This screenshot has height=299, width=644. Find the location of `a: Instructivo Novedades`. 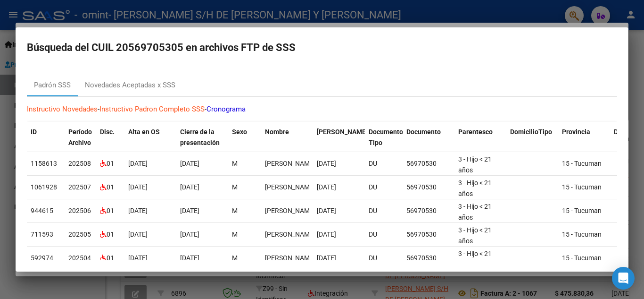

a: Instructivo Novedades is located at coordinates (62, 109).